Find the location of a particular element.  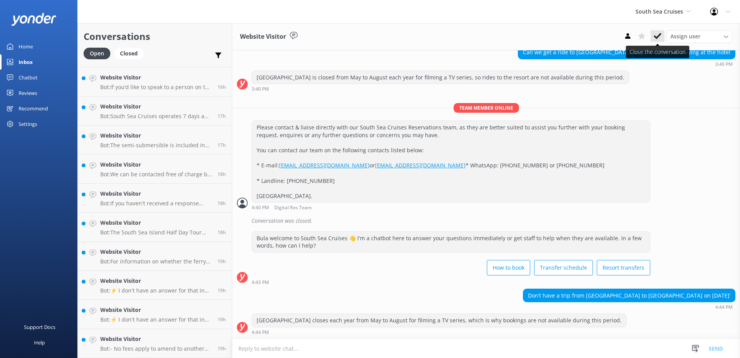

a: Website VisitorBot:- No fees apply to amend to another South Sea Cruises day trip or an alternati... is located at coordinates (155, 343).